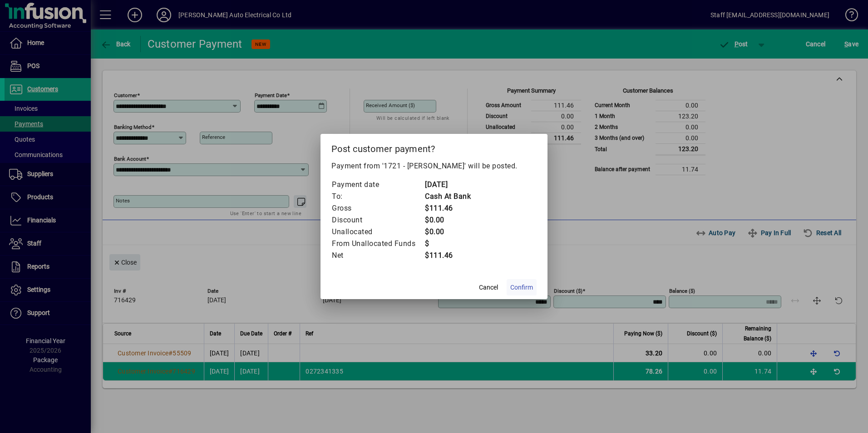 This screenshot has height=433, width=868. What do you see at coordinates (521, 287) in the screenshot?
I see `span: Confirm` at bounding box center [521, 287].